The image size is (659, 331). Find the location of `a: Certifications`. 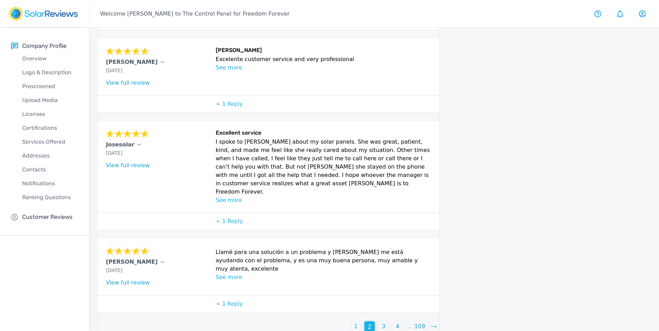

a: Certifications is located at coordinates (50, 128).